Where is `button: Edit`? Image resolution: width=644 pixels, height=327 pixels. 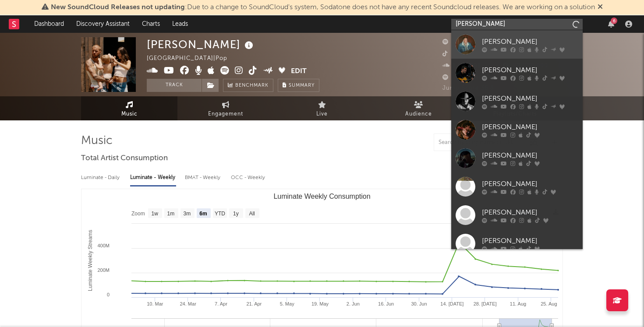 button: Edit is located at coordinates (299, 72).